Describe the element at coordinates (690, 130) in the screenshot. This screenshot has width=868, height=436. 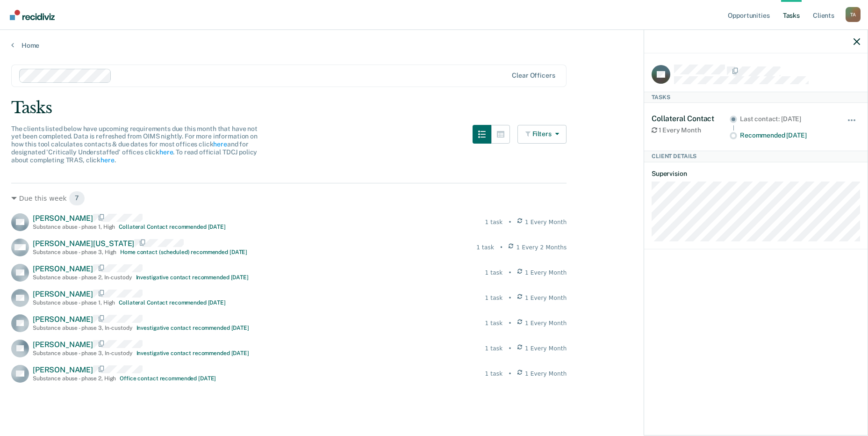
I see `div: 1 Every Month` at that location.